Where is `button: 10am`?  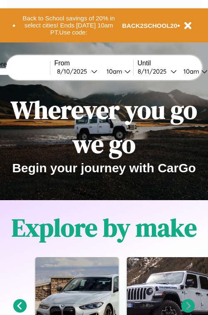 button: 10am is located at coordinates (116, 71).